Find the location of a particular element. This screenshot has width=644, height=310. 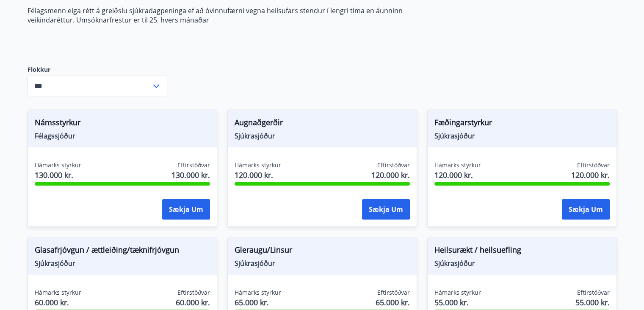

label: Flokkur is located at coordinates (97, 69).